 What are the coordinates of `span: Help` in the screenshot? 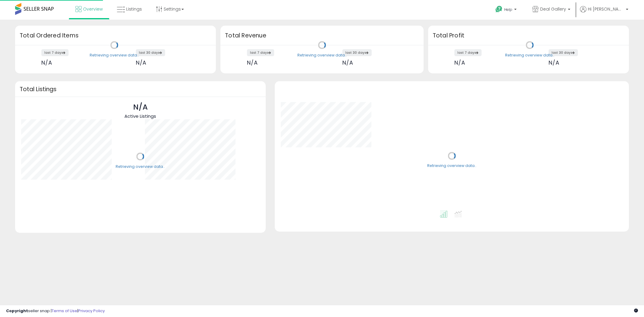 It's located at (508, 10).